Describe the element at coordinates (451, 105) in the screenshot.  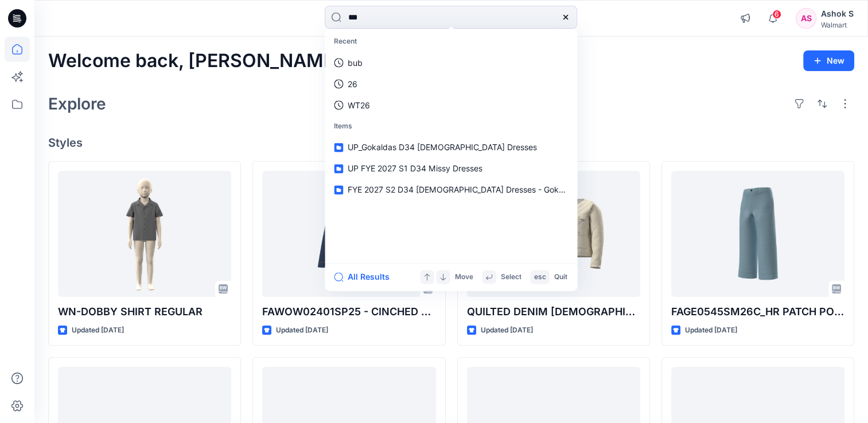
I see `a: WT26` at that location.